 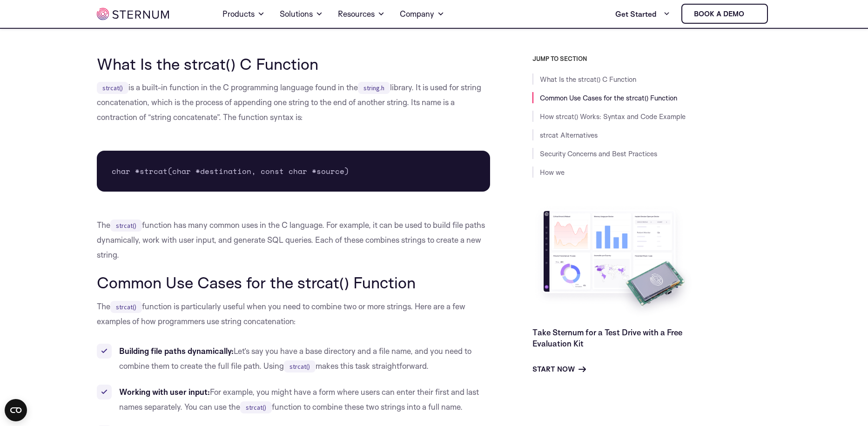 What do you see at coordinates (724, 13) in the screenshot?
I see `a: Book a demo` at bounding box center [724, 13].